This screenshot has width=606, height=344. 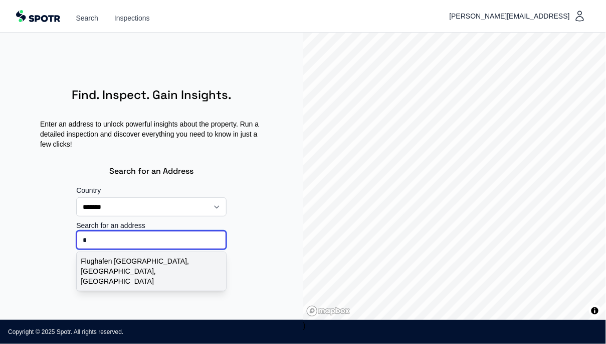 What do you see at coordinates (87, 18) in the screenshot?
I see `a: Search` at bounding box center [87, 18].